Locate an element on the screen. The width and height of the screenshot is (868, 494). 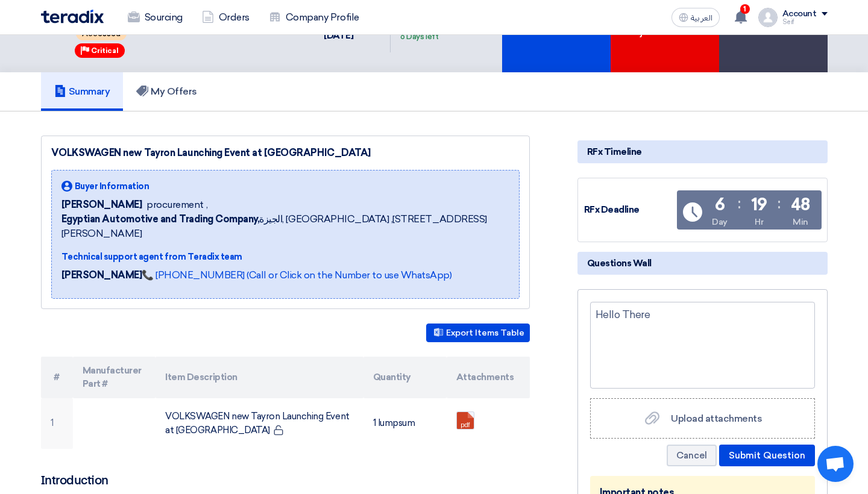
span: Critical is located at coordinates (105, 50).